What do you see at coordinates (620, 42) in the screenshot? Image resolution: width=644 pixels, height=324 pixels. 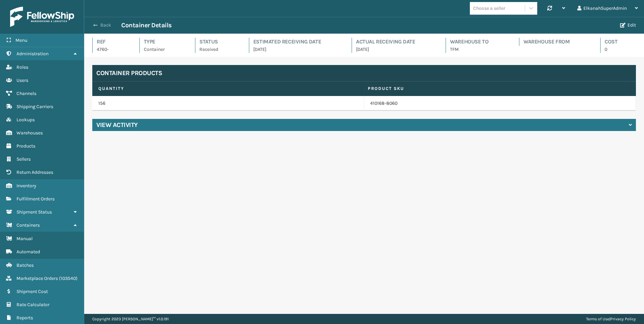 I see `h4: Cost` at bounding box center [620, 42].